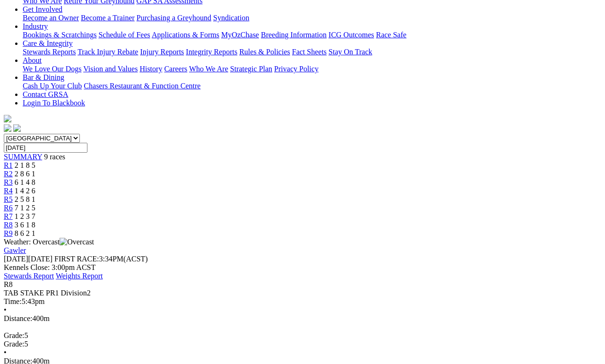 The height and width of the screenshot is (364, 605). I want to click on a: Applications & Forms, so click(185, 34).